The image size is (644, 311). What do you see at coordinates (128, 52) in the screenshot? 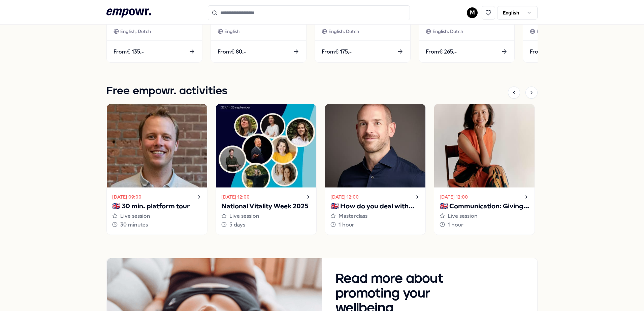
I see `span: From € 135,-` at bounding box center [128, 52].